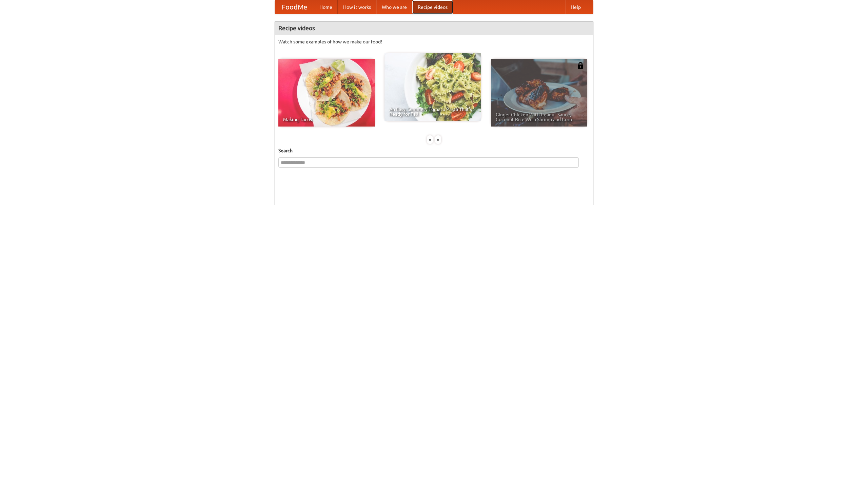 The height and width of the screenshot is (480, 868). Describe the element at coordinates (295, 7) in the screenshot. I see `a: FoodMe` at that location.